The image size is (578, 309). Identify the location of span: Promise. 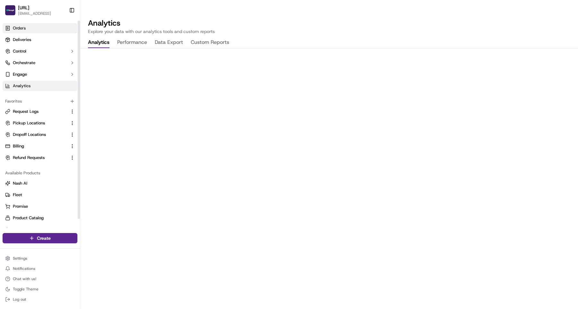
(20, 207).